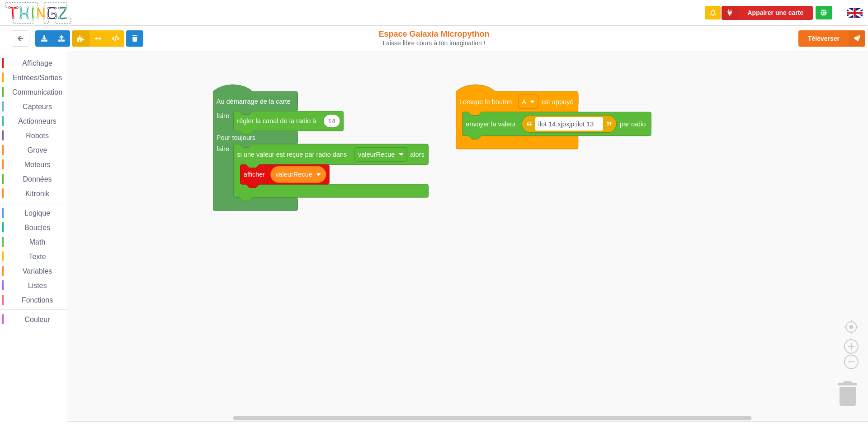 This screenshot has width=868, height=428. What do you see at coordinates (254, 102) in the screenshot?
I see `text: Au démarrage de la carte` at bounding box center [254, 102].